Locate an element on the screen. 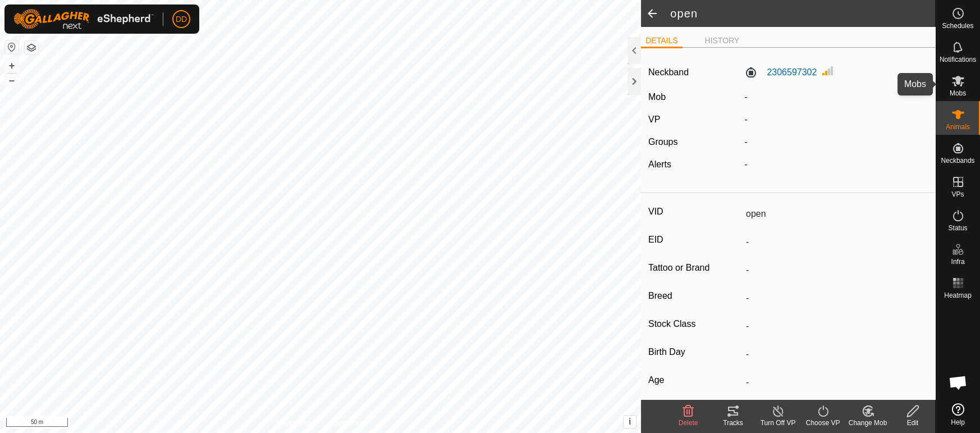 Image resolution: width=980 pixels, height=433 pixels. a: Privacy Policy is located at coordinates (297, 424).